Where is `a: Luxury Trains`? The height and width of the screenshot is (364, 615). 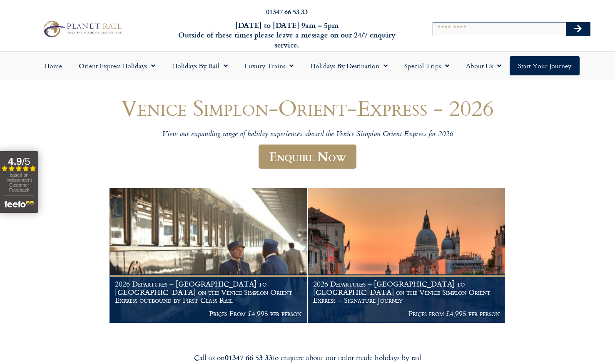 a: Luxury Trains is located at coordinates (269, 66).